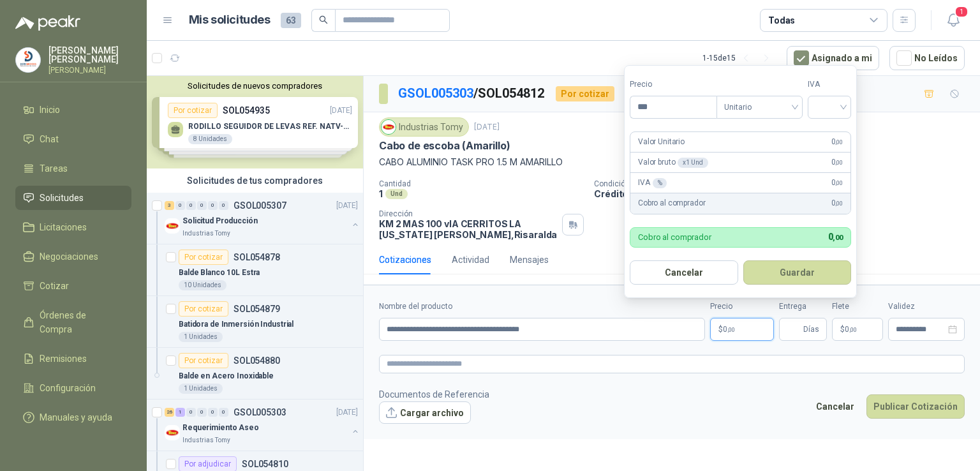 This screenshot has height=471, width=980. Describe the element at coordinates (962, 11) in the screenshot. I see `span: 1` at that location.